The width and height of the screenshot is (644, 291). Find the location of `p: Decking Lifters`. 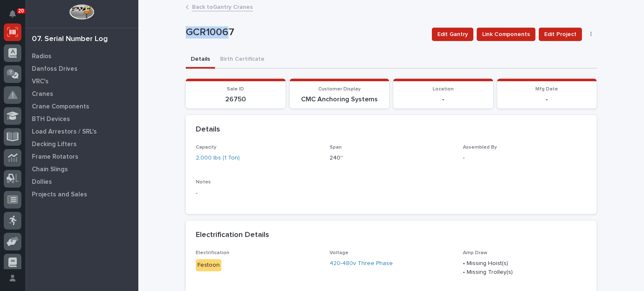

p: Decking Lifters is located at coordinates (54, 145).